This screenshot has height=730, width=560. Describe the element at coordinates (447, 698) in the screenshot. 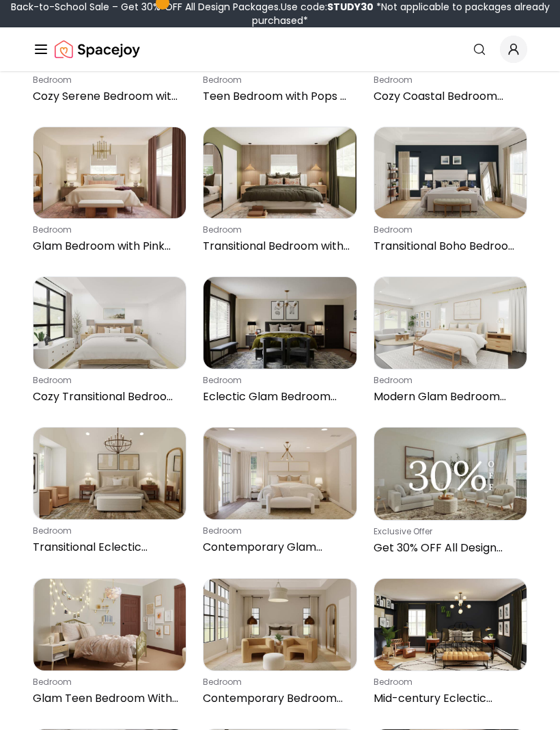

I see `p: Mid-century Eclectic Bedroom With Black Accent Wall` at that location.